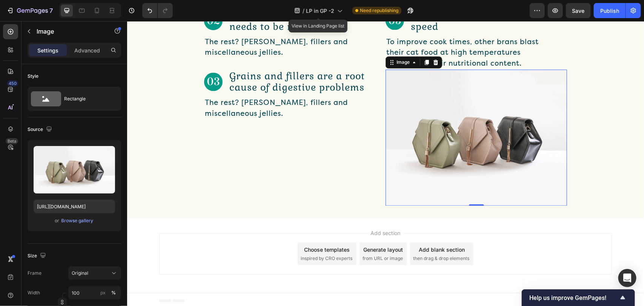  I want to click on div: Choose templates, so click(200, 228).